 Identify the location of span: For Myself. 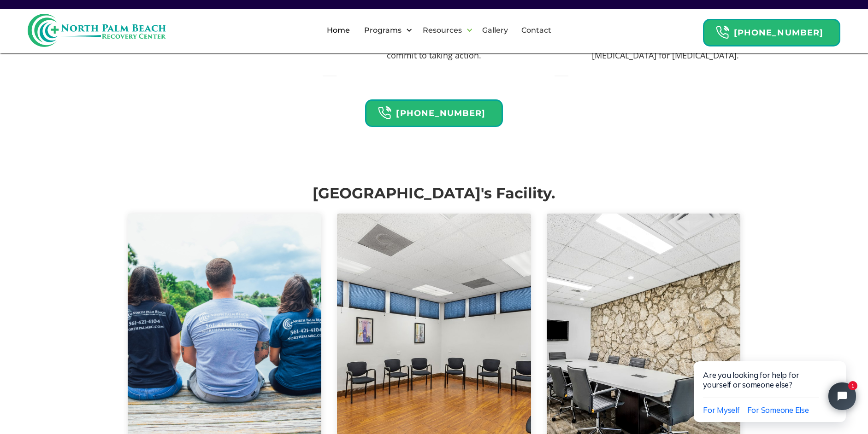
(47, 77).